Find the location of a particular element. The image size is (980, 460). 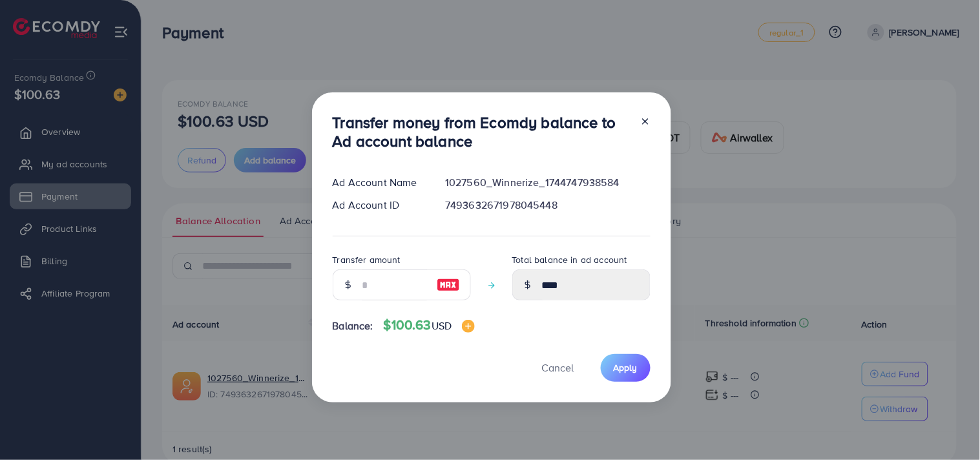

div: Ad Account ID is located at coordinates (379, 205).